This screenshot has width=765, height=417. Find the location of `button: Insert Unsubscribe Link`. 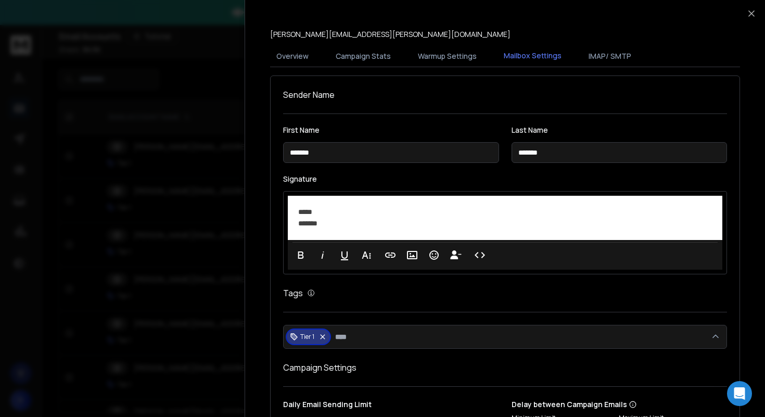

button: Insert Unsubscribe Link is located at coordinates (456, 255).